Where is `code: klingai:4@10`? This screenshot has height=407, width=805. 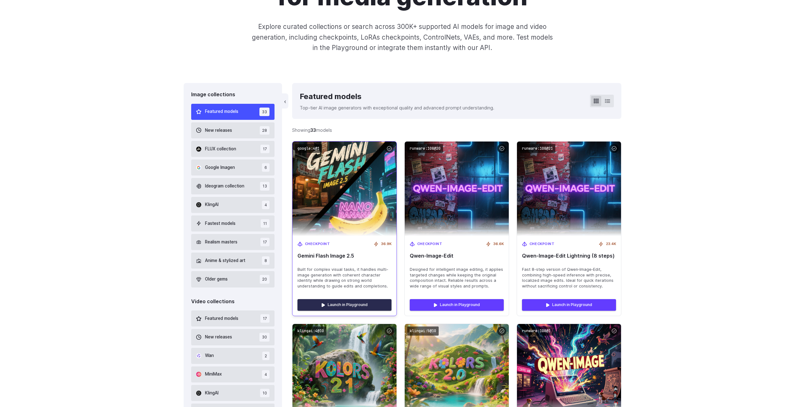
code: klingai:4@10 is located at coordinates (311, 331).